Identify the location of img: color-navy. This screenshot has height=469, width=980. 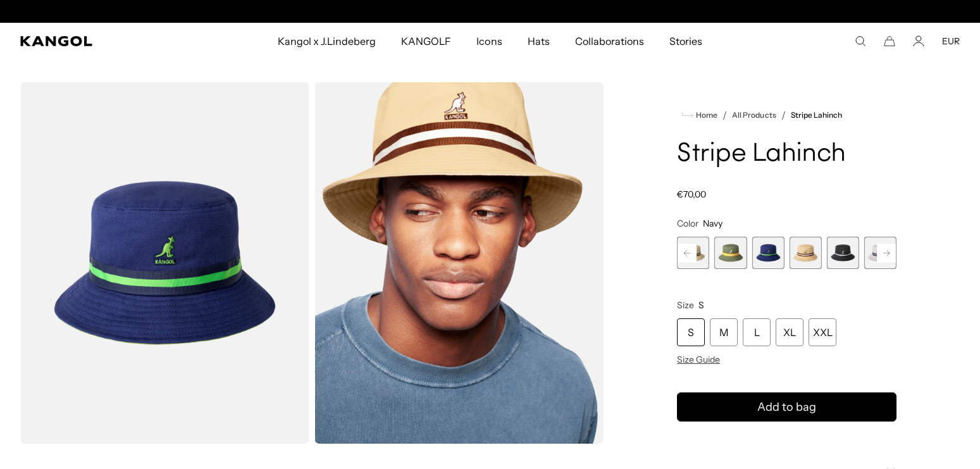
(165, 263).